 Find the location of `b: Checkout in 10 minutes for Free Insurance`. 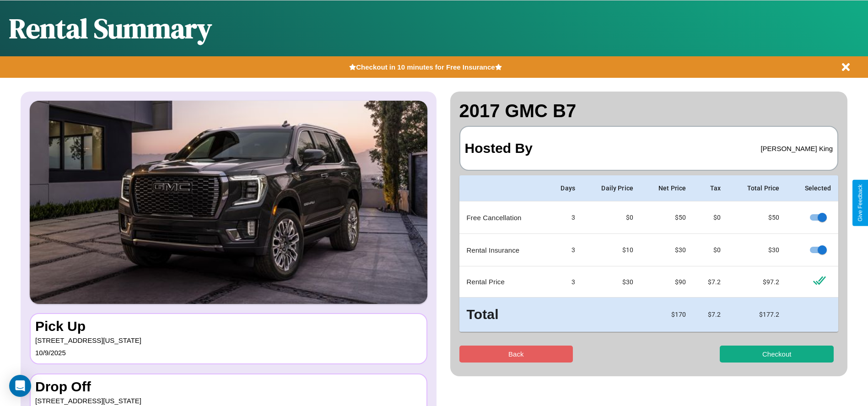

b: Checkout in 10 minutes for Free Insurance is located at coordinates (425, 67).